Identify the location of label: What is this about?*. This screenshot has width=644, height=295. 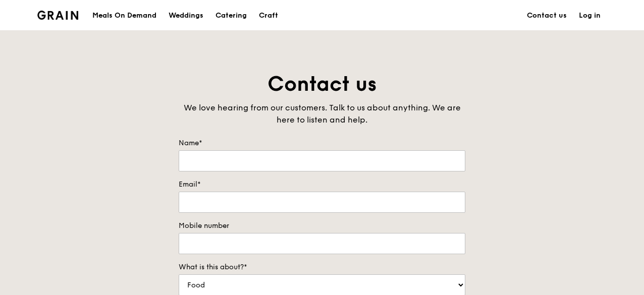
(322, 268).